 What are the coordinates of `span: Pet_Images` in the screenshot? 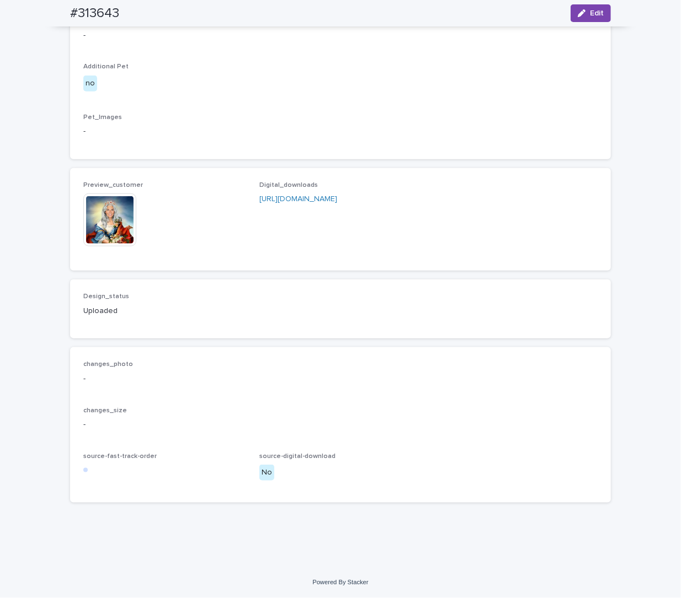 It's located at (103, 117).